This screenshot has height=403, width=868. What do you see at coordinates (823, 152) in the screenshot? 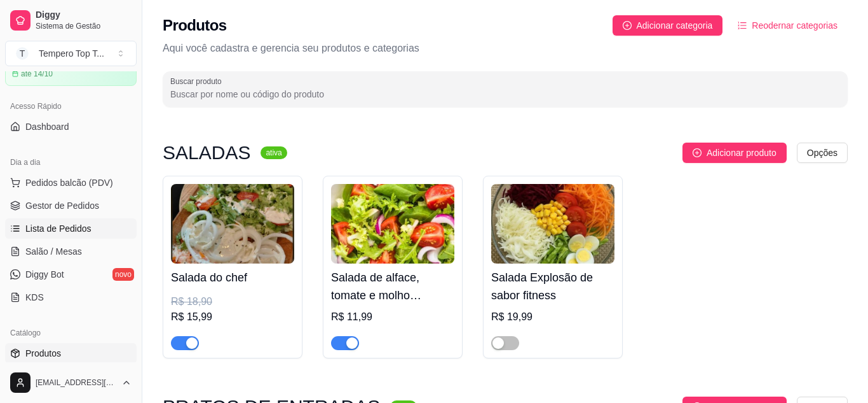
I see `button: Opções` at bounding box center [823, 152].